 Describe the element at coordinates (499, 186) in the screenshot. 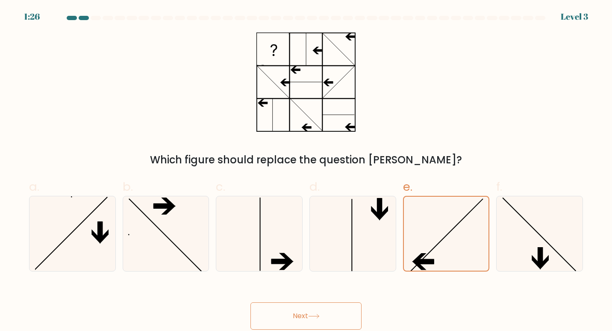

I see `span: f.` at that location.